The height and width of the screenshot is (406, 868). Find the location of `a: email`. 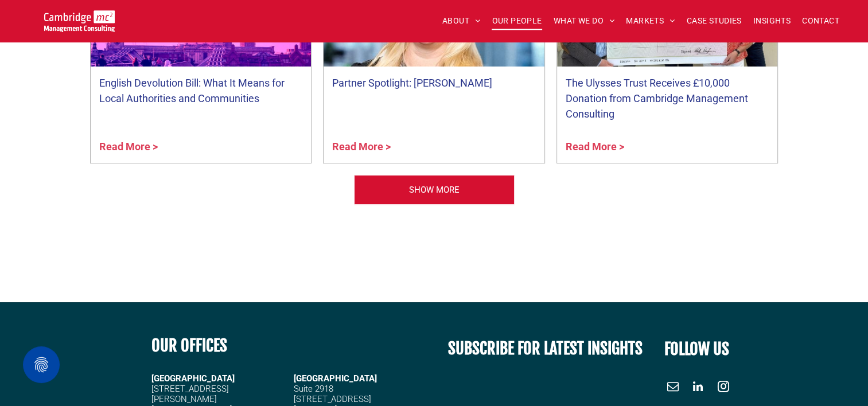

a: email is located at coordinates (673, 388).